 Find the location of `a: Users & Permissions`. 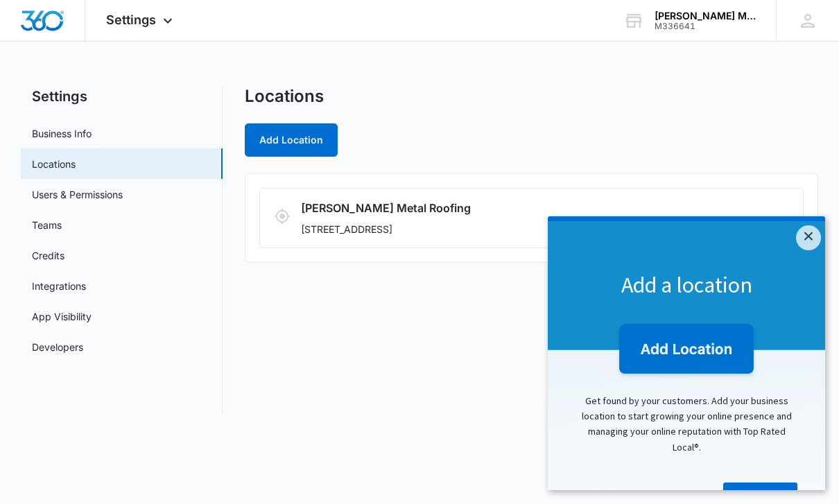

a: Users & Permissions is located at coordinates (77, 194).